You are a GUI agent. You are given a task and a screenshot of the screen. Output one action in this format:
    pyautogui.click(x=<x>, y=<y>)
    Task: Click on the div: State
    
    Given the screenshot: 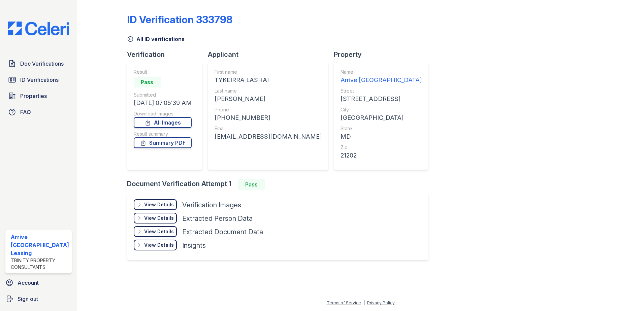 What is the action you would take?
    pyautogui.click(x=381, y=128)
    